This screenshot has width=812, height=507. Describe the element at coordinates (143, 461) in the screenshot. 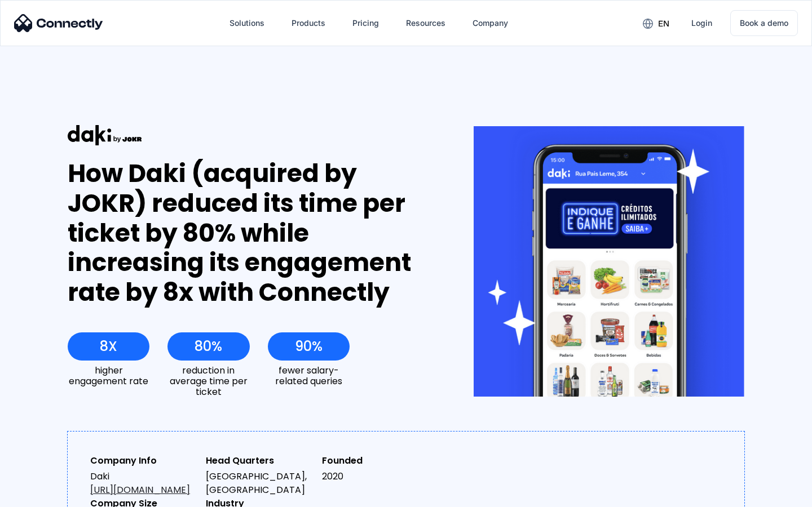

I see `div: Company Info` at that location.